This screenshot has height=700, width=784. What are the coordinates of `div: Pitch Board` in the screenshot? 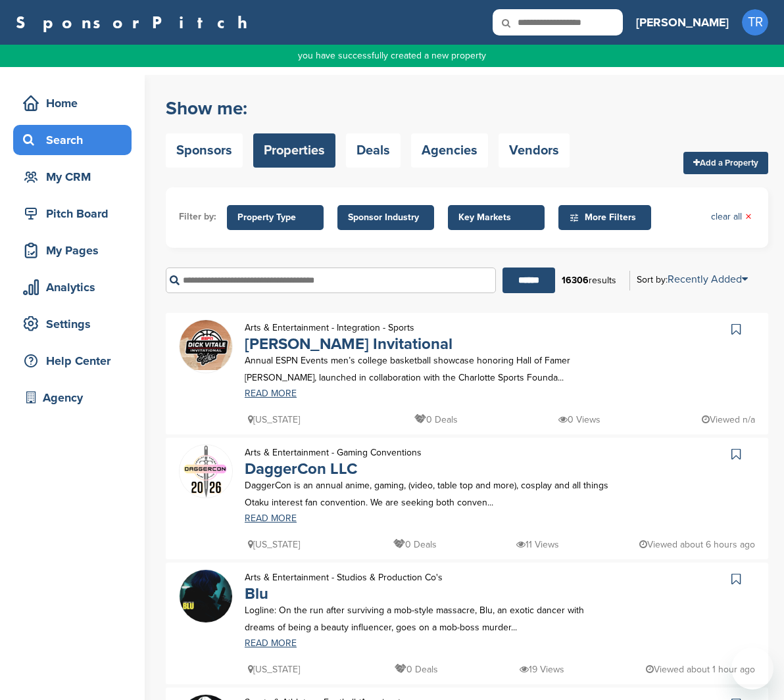 It's located at (76, 213).